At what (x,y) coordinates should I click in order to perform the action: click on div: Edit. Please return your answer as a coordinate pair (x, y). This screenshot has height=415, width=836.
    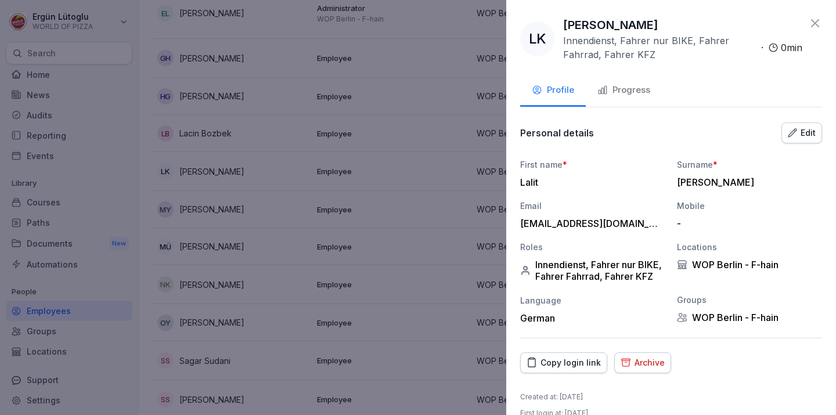
    Looking at the image, I should click on (802, 133).